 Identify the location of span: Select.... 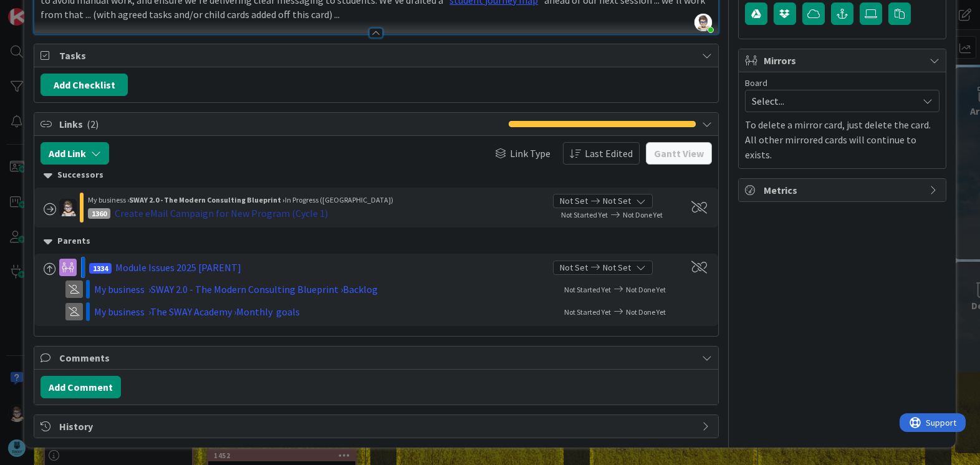
(831, 101).